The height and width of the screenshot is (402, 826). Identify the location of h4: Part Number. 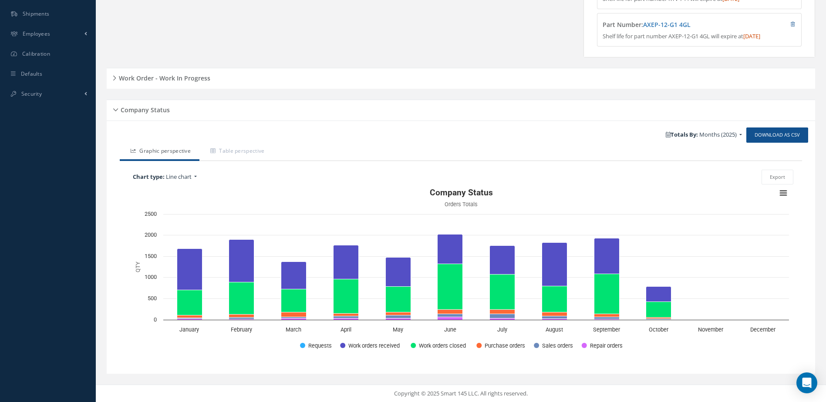
(673, 25).